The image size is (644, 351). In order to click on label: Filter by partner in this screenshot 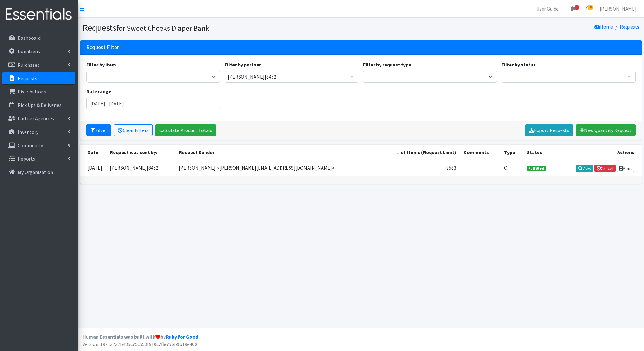, I will do `click(243, 64)`.